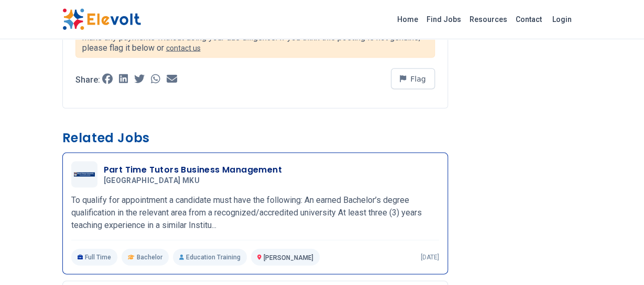 Image resolution: width=644 pixels, height=285 pixels. I want to click on h3: Part Time Tutors Business Management, so click(193, 170).